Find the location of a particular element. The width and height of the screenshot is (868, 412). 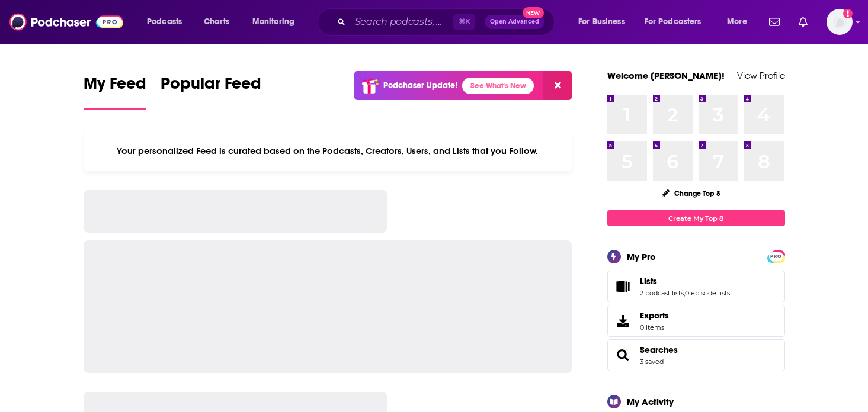

span: Popular Feed is located at coordinates (211, 87).